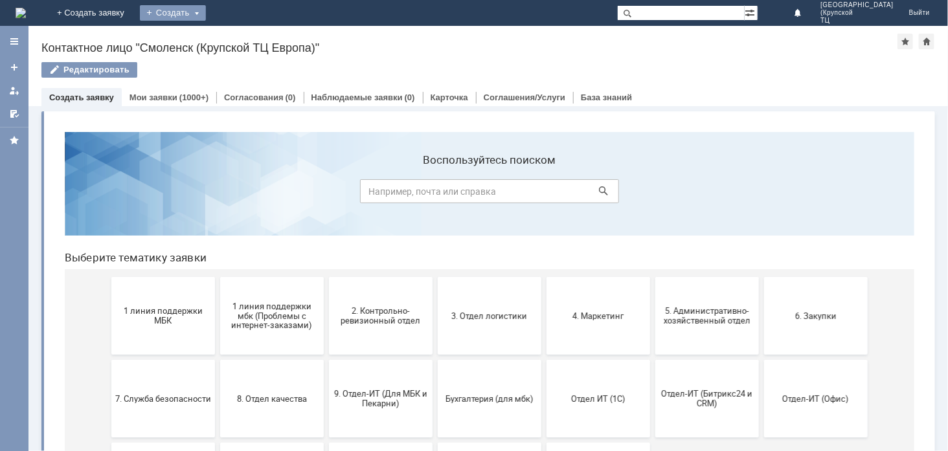 Image resolution: width=948 pixels, height=451 pixels. I want to click on a: Перейти на домашнюю страницу, so click(21, 13).